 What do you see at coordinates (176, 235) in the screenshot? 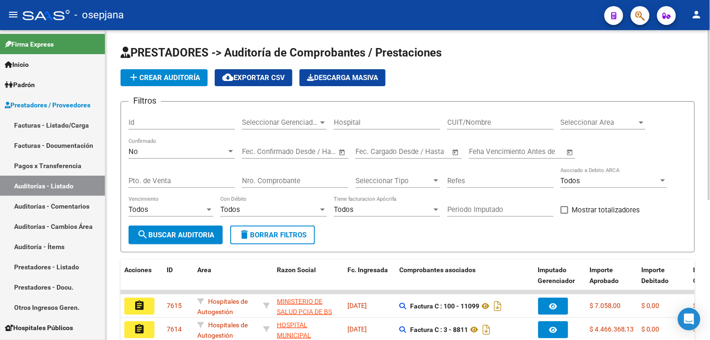
I see `button: Buscar Auditoria` at bounding box center [176, 235].